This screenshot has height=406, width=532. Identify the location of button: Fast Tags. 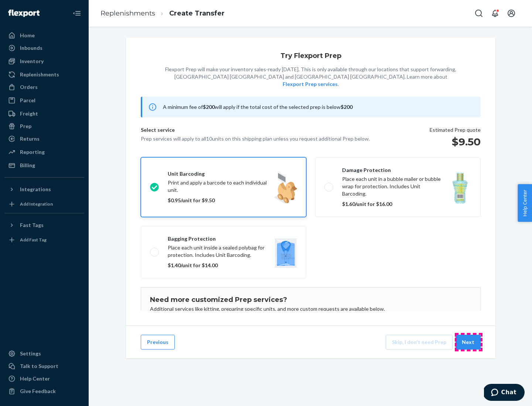
(44, 225).